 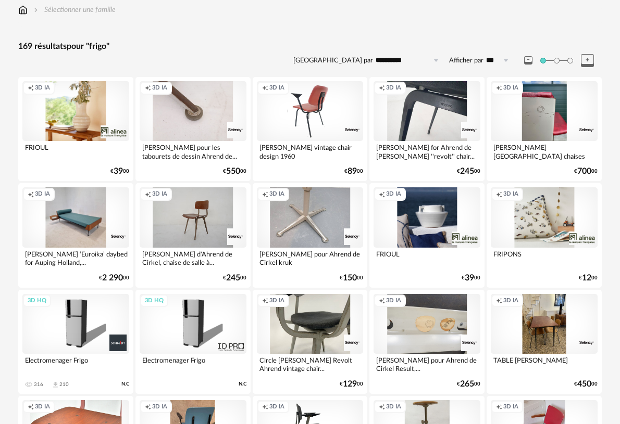 What do you see at coordinates (349, 384) in the screenshot?
I see `span: 129` at bounding box center [349, 384].